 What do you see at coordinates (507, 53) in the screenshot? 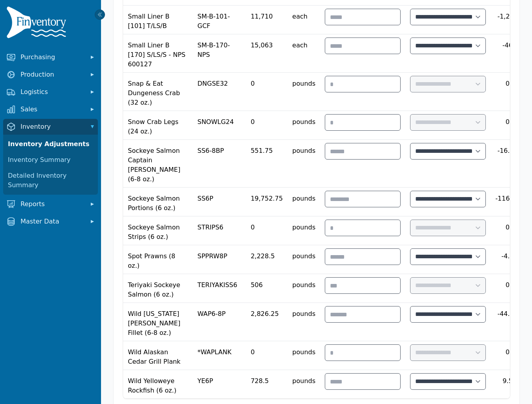
I see `td: -46` at bounding box center [507, 53].